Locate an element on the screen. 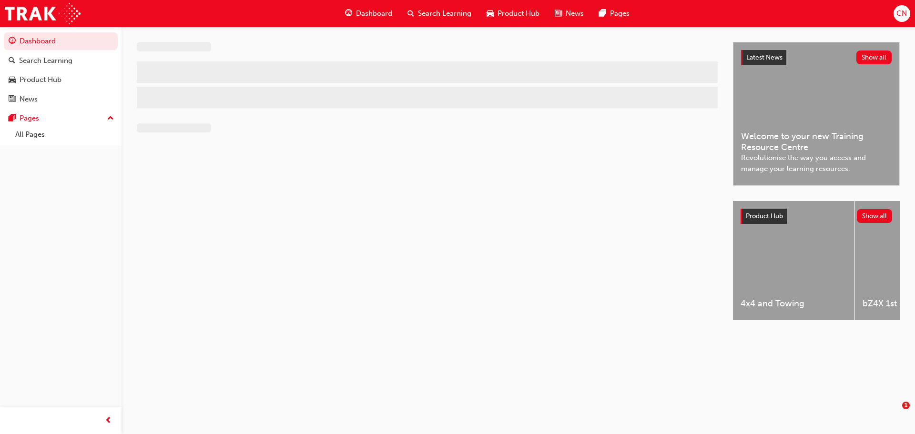  a: All Pages is located at coordinates (64, 134).